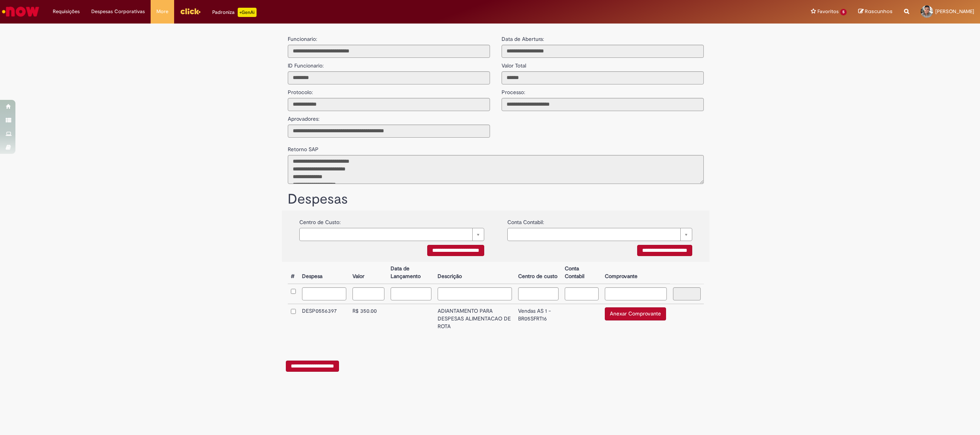 This screenshot has height=435, width=980. I want to click on td: DESP0556397, so click(324, 318).